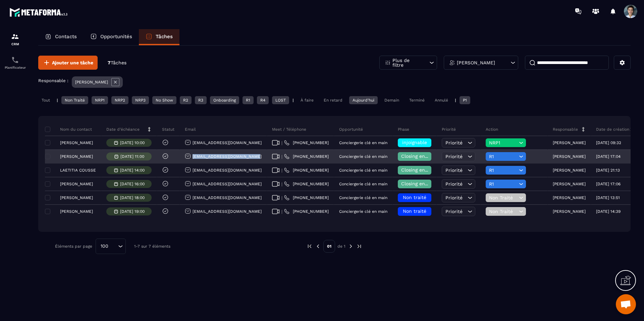 The height and width of the screenshot is (321, 644). I want to click on p: Plus de filtre, so click(407, 63).